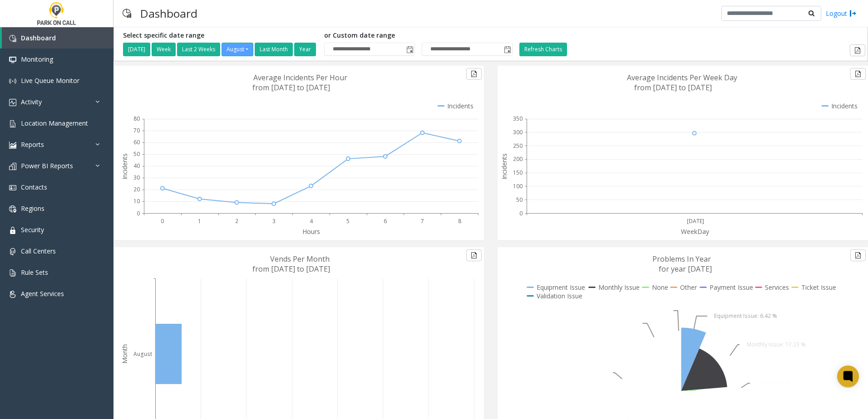 The width and height of the screenshot is (868, 419). I want to click on text: 350, so click(517, 118).